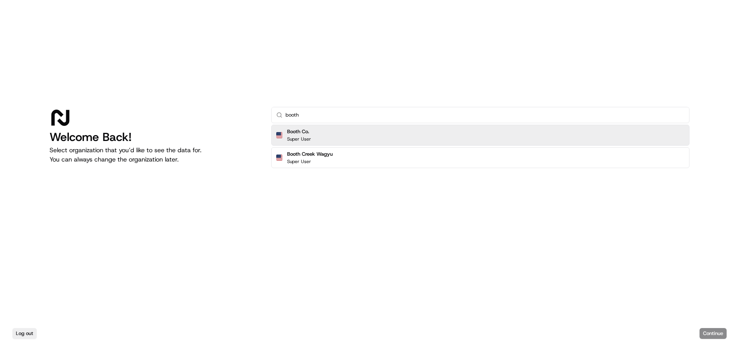  Describe the element at coordinates (299, 132) in the screenshot. I see `h2: Booth Co.` at that location.